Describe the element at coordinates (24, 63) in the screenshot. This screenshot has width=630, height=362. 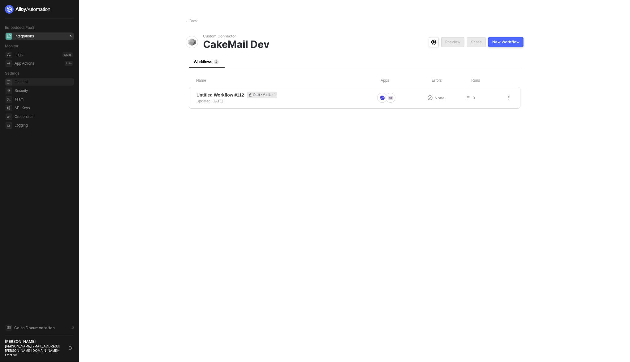
I see `div: App Actions` at that location.